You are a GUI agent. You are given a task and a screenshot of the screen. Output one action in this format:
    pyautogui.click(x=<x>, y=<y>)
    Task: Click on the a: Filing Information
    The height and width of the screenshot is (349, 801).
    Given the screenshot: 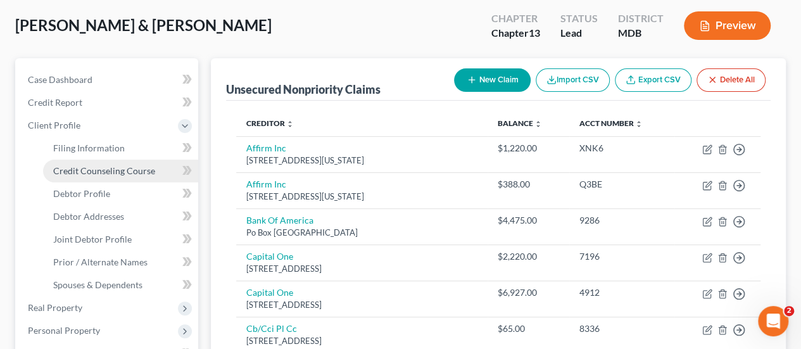 What is the action you would take?
    pyautogui.click(x=120, y=148)
    